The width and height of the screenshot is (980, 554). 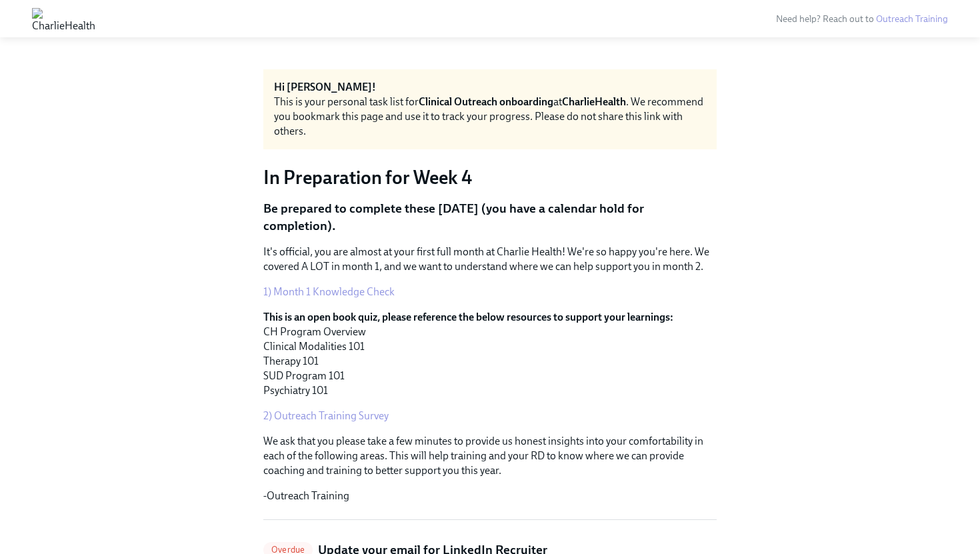 I want to click on strong: Clinical Outreach onboarding, so click(x=486, y=101).